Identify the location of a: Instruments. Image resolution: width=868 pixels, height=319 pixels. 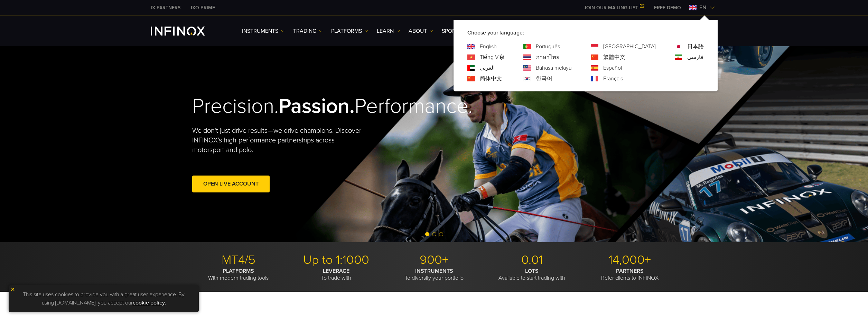
(263, 31).